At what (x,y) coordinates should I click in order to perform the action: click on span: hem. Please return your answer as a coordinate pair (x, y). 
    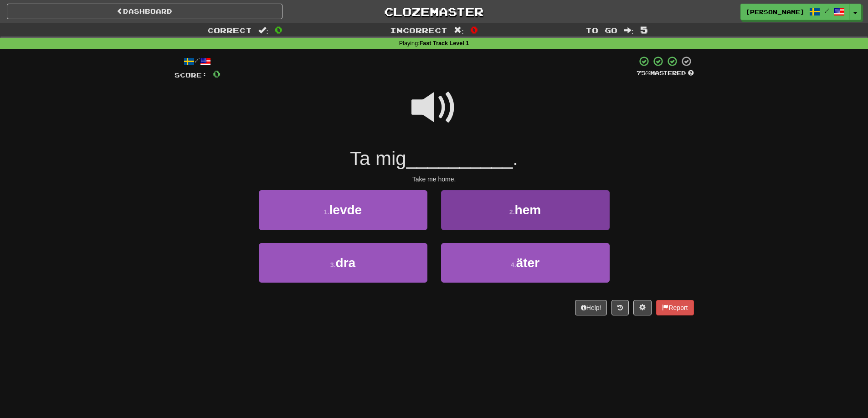
    Looking at the image, I should click on (528, 210).